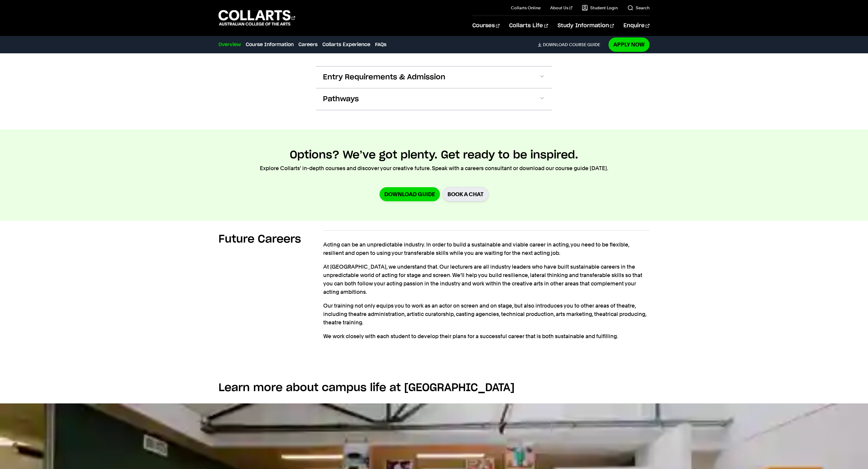  Describe the element at coordinates (434, 77) in the screenshot. I see `button: Entry Requirements & Admission` at that location.